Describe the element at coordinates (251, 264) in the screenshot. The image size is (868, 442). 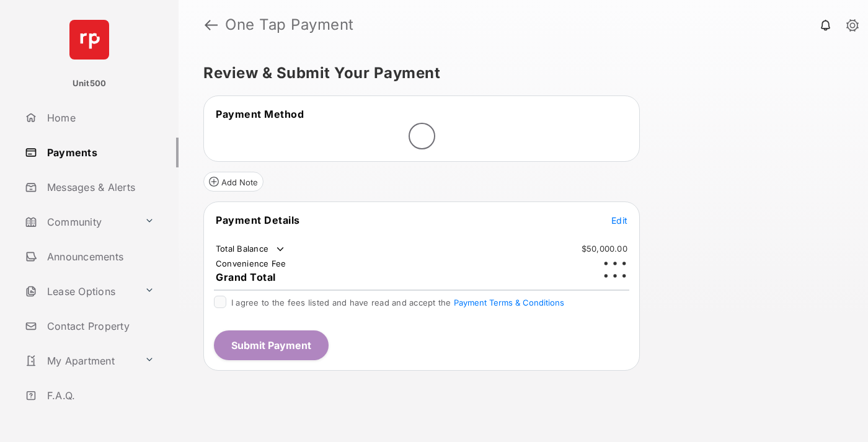
I see `td: Convenience Fee` at that location.